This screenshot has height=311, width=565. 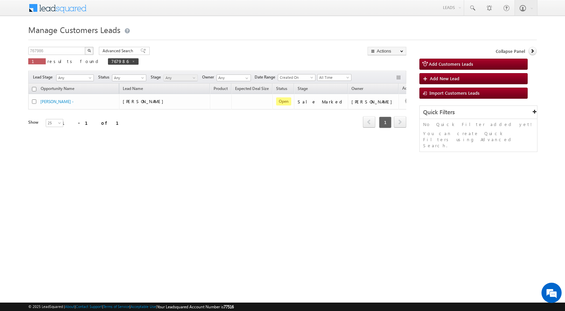 I want to click on span: Expected Deal Size, so click(x=252, y=88).